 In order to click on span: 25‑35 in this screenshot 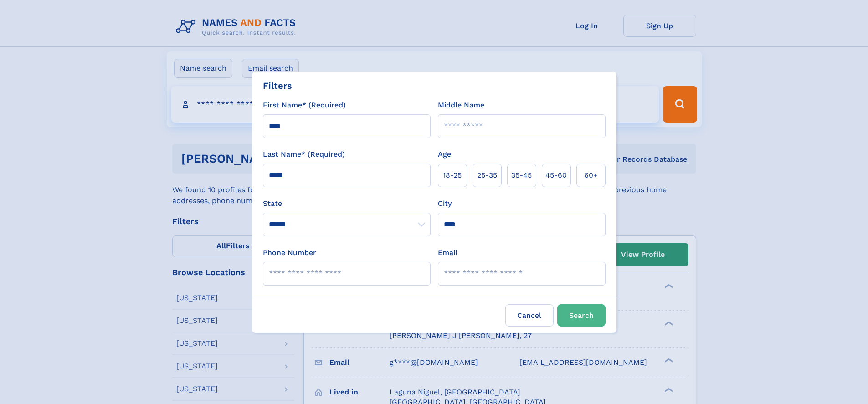, I will do `click(487, 176)`.